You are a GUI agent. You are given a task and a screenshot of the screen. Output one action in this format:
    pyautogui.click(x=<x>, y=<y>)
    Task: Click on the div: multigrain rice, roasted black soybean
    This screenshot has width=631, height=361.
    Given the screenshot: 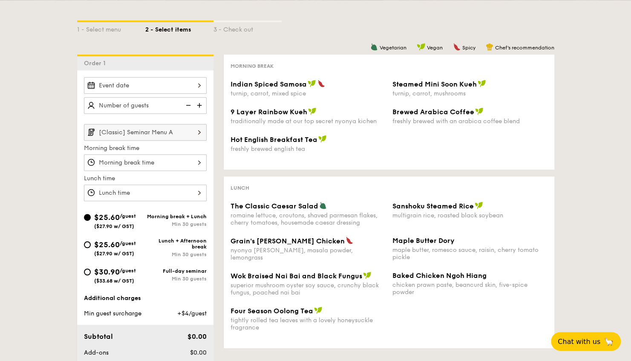 What is the action you would take?
    pyautogui.click(x=470, y=215)
    